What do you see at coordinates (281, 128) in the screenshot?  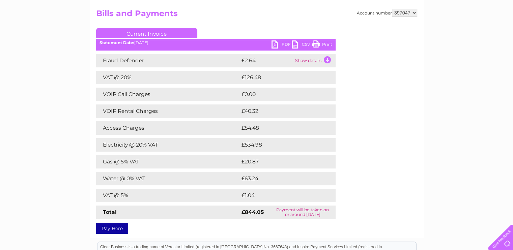 I see `td: £54.48` at bounding box center [281, 128].